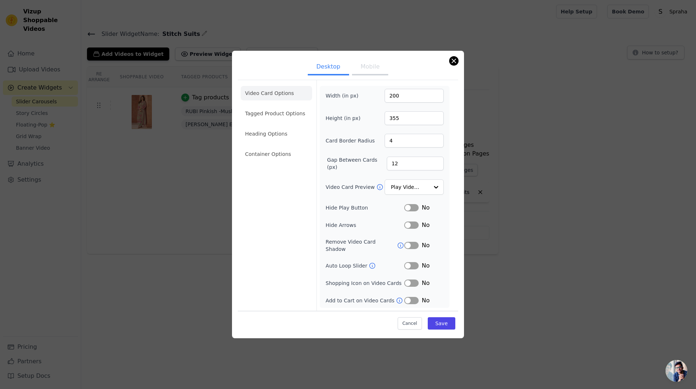  Describe the element at coordinates (410, 324) in the screenshot. I see `button: Cancel` at that location.